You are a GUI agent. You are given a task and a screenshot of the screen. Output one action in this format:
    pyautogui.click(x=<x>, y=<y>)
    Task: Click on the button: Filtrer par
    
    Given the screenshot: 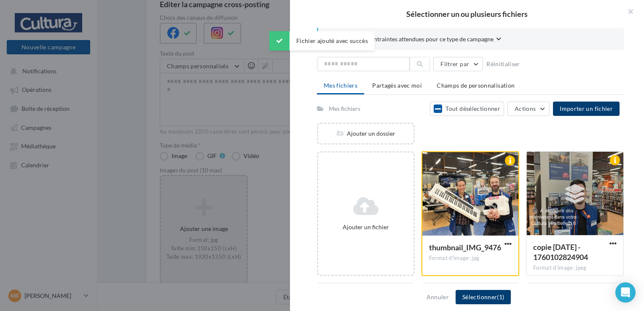 What is the action you would take?
    pyautogui.click(x=459, y=64)
    